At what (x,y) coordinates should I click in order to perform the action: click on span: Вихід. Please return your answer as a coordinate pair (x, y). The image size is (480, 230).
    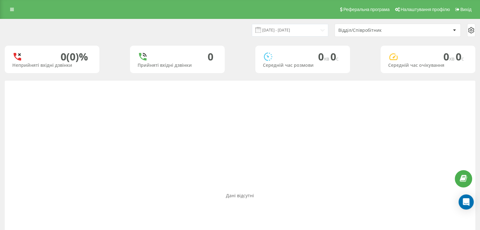
    Looking at the image, I should click on (465, 9).